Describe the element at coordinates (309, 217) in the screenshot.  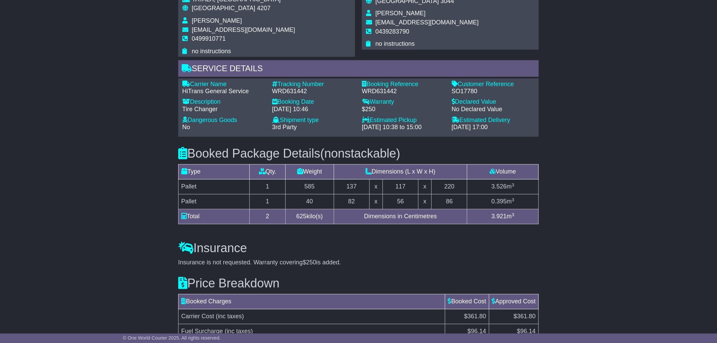
I see `td: kilo(s)` at that location.